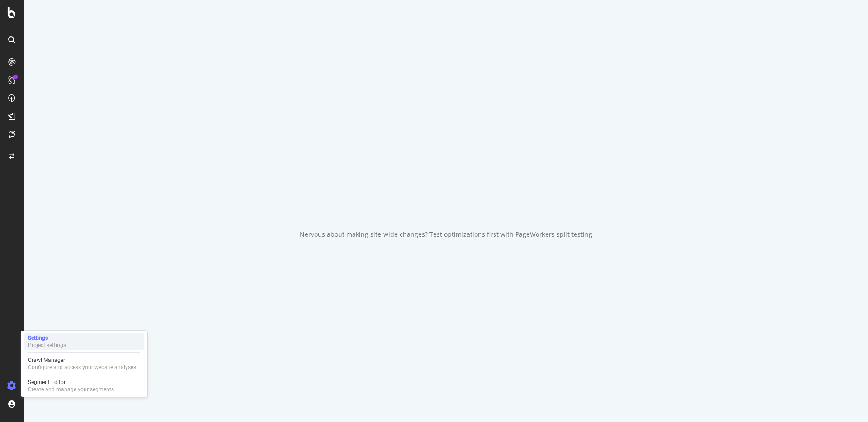 The image size is (868, 422). What do you see at coordinates (82, 361) in the screenshot?
I see `div: Crawl Manager` at bounding box center [82, 361].